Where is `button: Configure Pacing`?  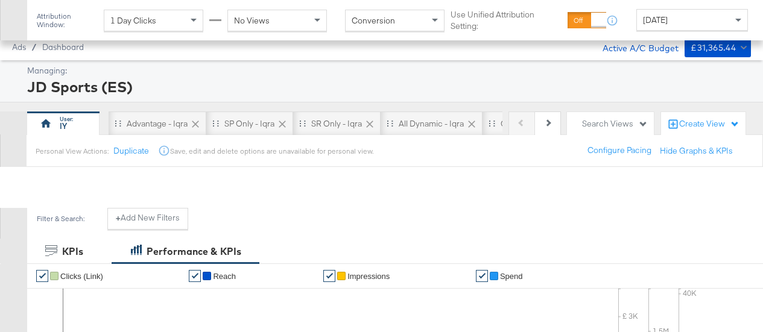 button: Configure Pacing is located at coordinates (619, 151).